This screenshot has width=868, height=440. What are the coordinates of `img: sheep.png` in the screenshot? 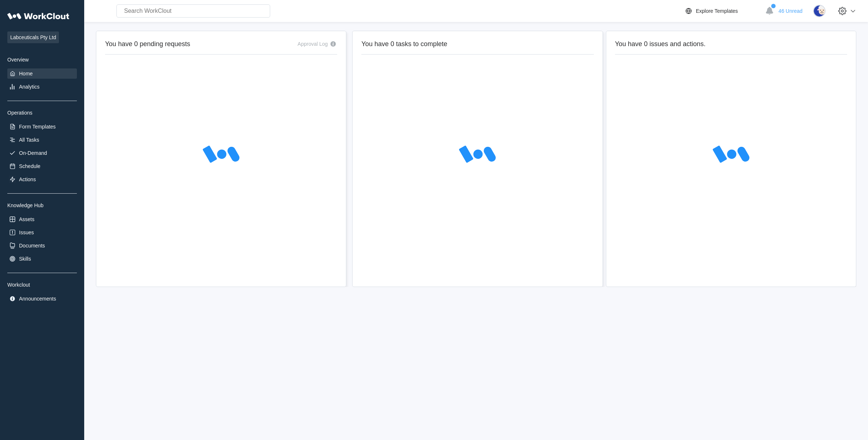 It's located at (820, 11).